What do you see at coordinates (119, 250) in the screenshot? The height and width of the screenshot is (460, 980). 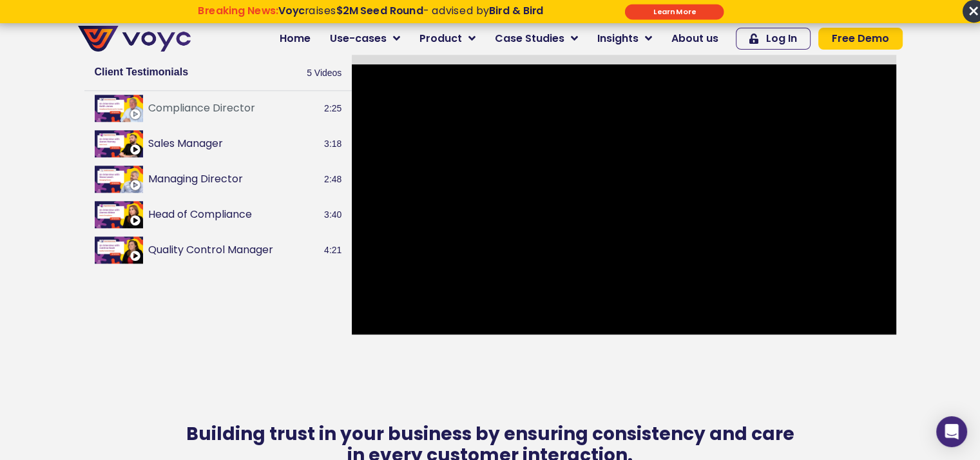 I see `img: Quality Control Manager` at bounding box center [119, 250].